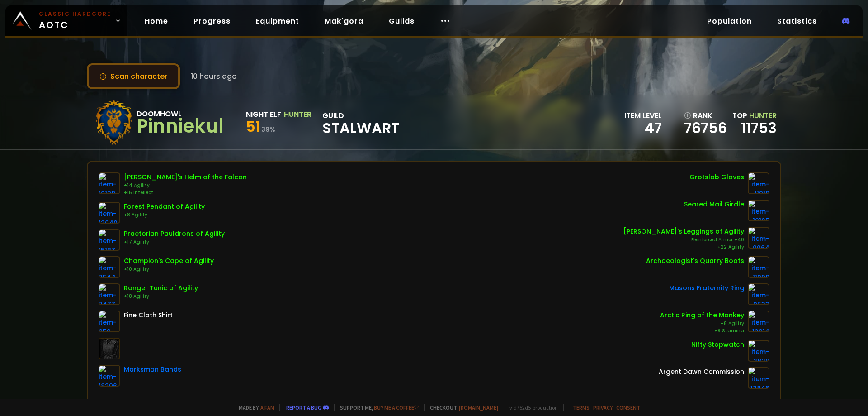  Describe the element at coordinates (706, 288) in the screenshot. I see `div: Masons Fraternity Ring` at that location.